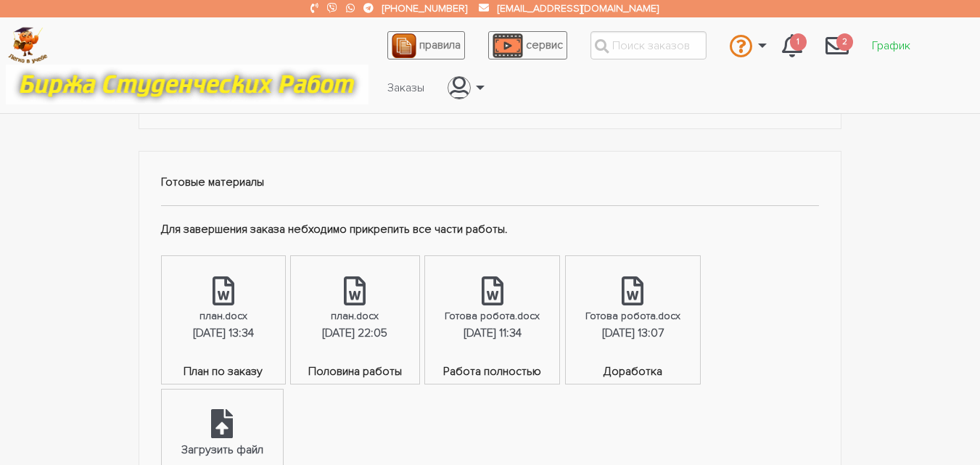 The height and width of the screenshot is (465, 980). I want to click on span: Половина работы, so click(354, 373).